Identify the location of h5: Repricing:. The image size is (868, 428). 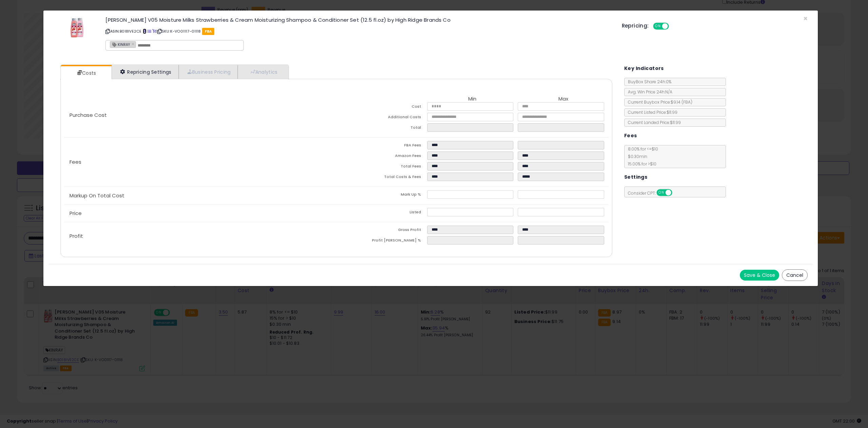
(636, 25).